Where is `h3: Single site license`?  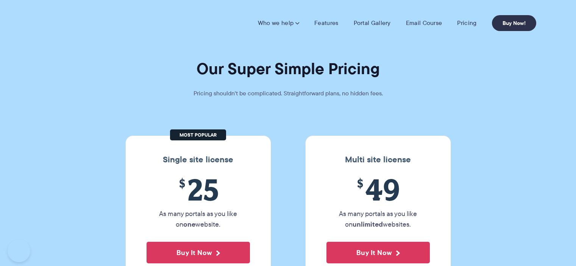
h3: Single site license is located at coordinates (198, 160).